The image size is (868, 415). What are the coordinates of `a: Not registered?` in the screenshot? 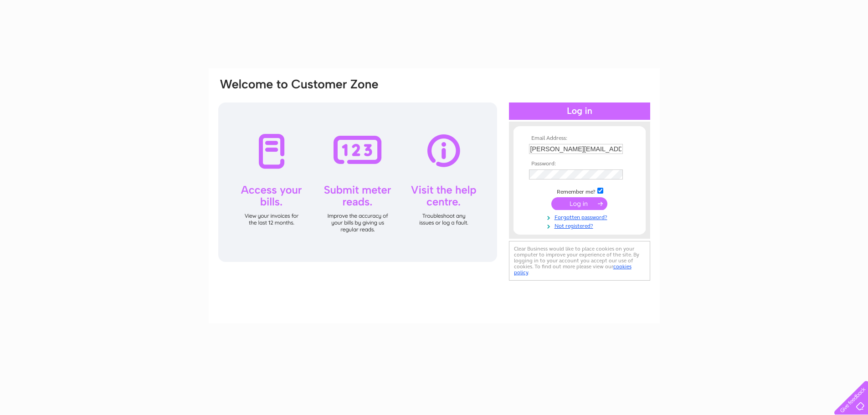 It's located at (581, 226).